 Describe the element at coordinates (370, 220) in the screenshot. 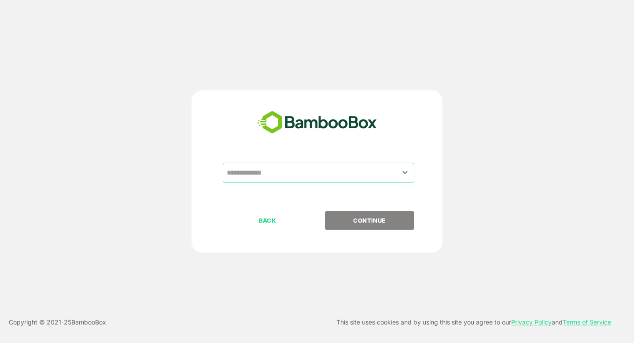

I see `button: CONTINUE` at that location.